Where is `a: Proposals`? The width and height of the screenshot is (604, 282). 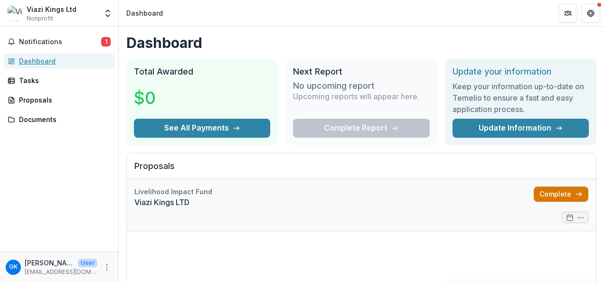 a: Proposals is located at coordinates (59, 100).